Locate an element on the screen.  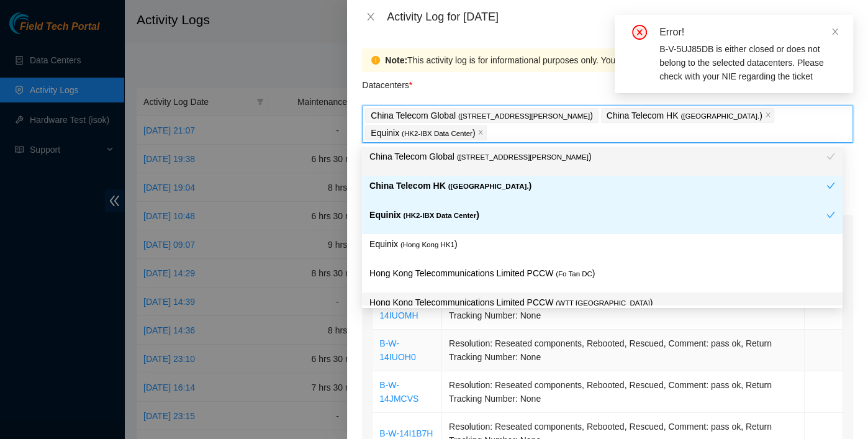
a: B-W-14IUOH0 is located at coordinates (397, 351).